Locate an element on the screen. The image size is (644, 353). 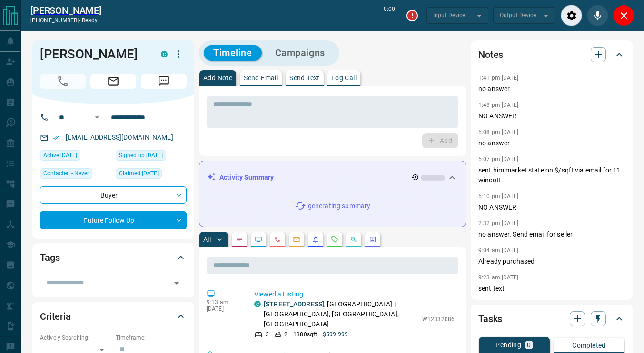
p: Activity Summary is located at coordinates (247, 177).